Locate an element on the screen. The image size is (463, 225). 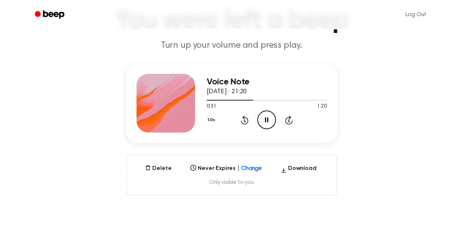
p: Turn up your volume and press play. is located at coordinates (232, 45).